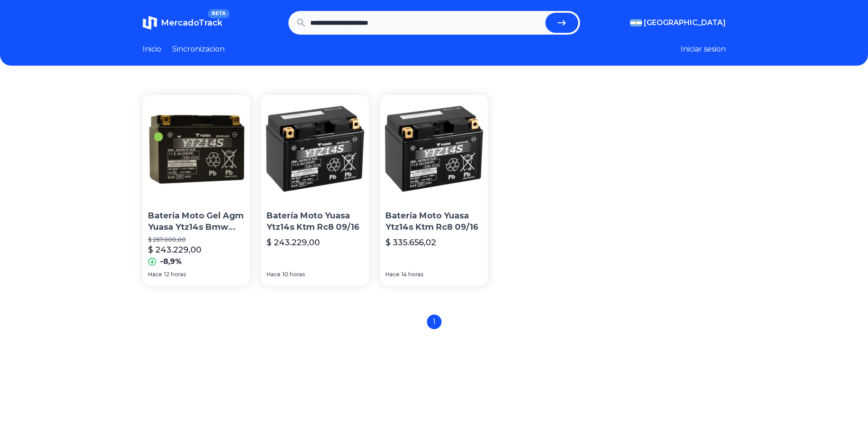 The height and width of the screenshot is (424, 868). I want to click on a: Batería Moto Gel Agm Yuasa Ytz14s Bmw Yamaha Yfz1 Con EnvioBatería Moto Gel Agm Yuasa Ytz14s Bmw ..., so click(196, 190).